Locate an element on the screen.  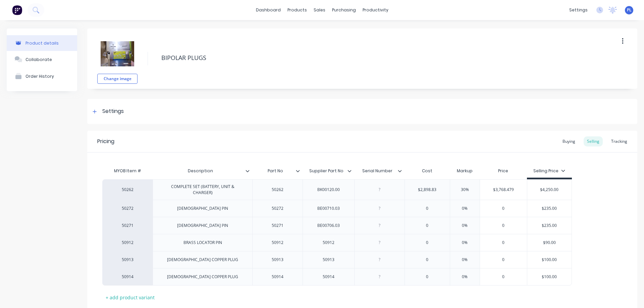
div: Product details is located at coordinates (42, 43).